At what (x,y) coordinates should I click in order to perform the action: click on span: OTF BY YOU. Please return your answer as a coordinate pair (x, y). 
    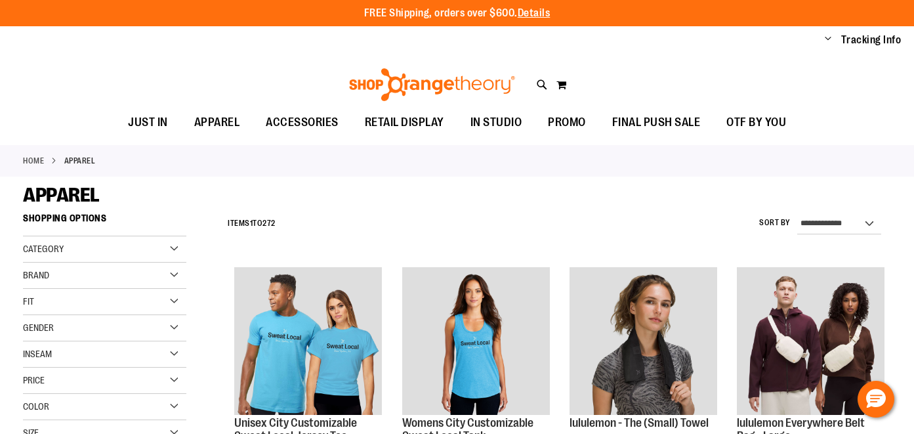
    Looking at the image, I should click on (756, 122).